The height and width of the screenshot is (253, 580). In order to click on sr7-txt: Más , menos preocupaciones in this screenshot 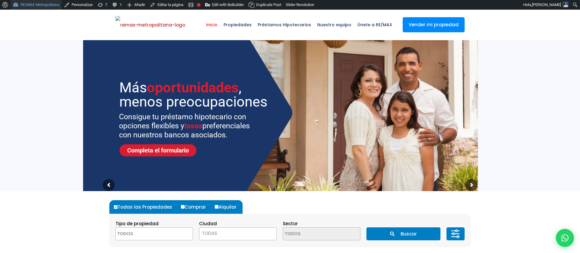, I will do `click(195, 95)`.